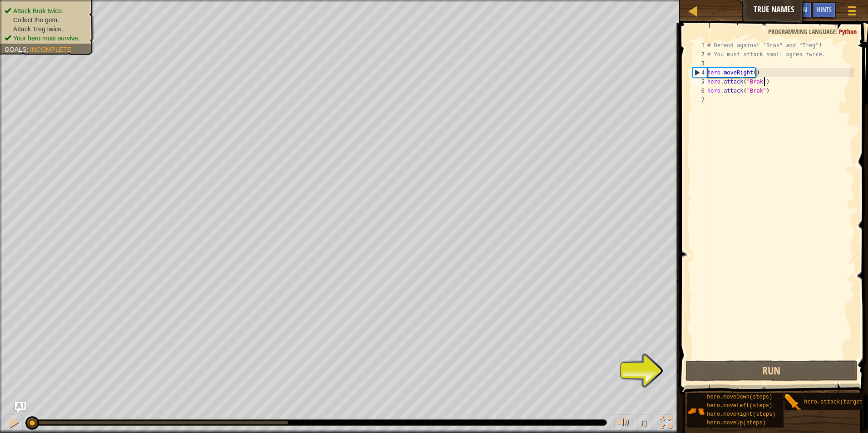 Image resolution: width=868 pixels, height=433 pixels. I want to click on span: hero.attack(target), so click(835, 402).